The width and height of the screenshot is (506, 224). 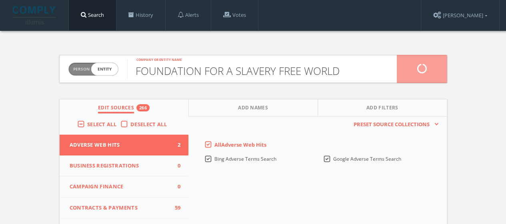 I want to click on span: Deselect All, so click(x=148, y=124).